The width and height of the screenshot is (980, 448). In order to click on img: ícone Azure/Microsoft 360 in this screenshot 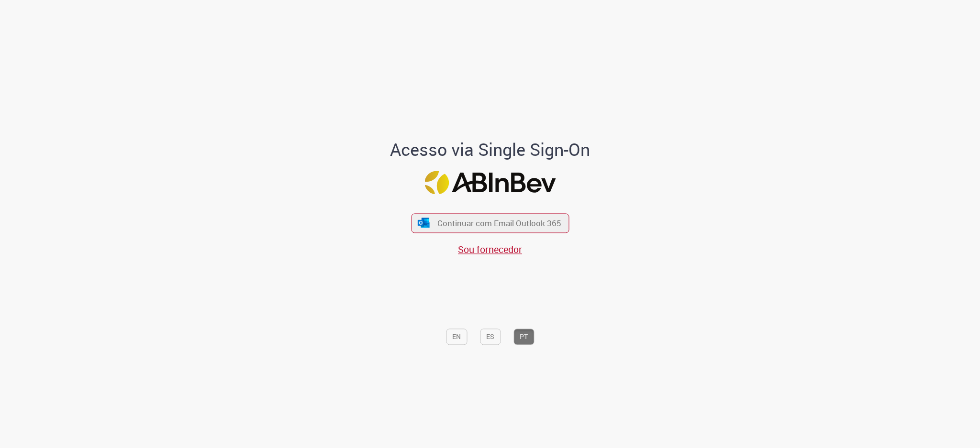, I will do `click(424, 223)`.